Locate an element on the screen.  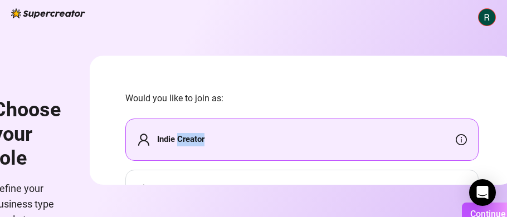
span: home is located at coordinates (144, 191).